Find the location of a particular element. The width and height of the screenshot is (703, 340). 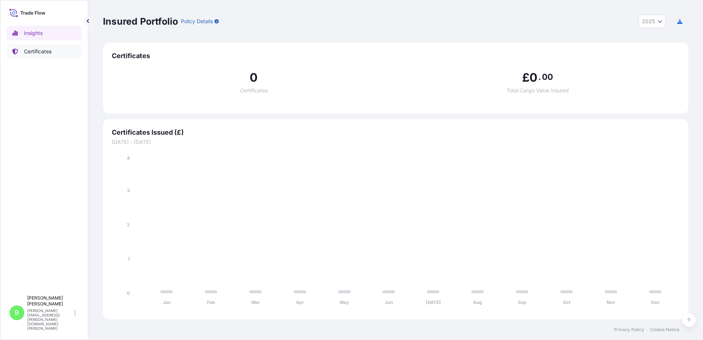

tspan: Dec is located at coordinates (655, 302).